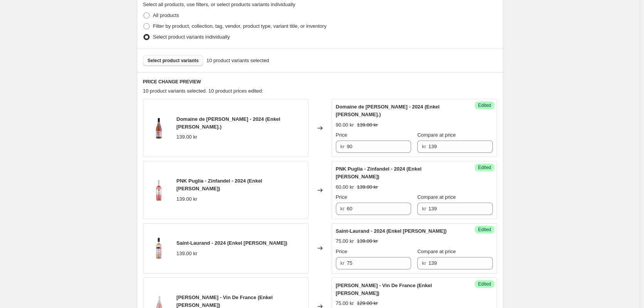 The height and width of the screenshot is (308, 644). I want to click on span: Select product variants, so click(173, 60).